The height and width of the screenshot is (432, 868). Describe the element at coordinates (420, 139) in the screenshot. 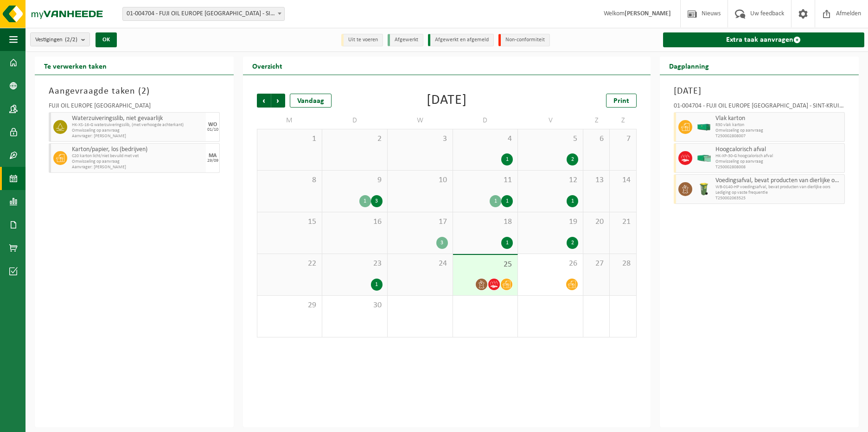

I see `span: 3` at that location.